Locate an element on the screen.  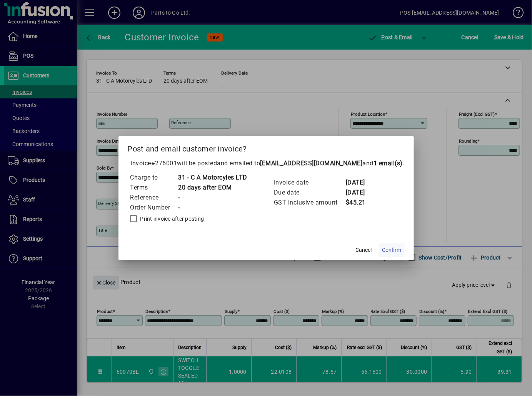
h2: Post and email customer invoice? is located at coordinates (266, 147).